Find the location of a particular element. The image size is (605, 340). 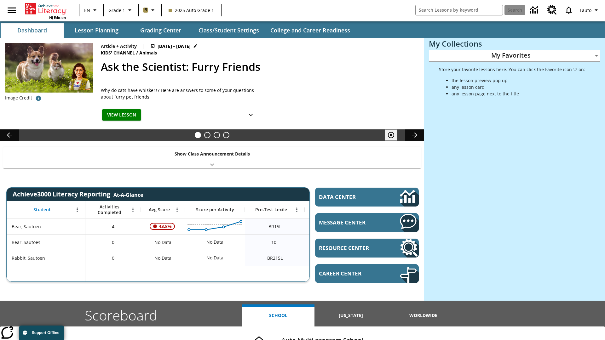

span: Tauto is located at coordinates (585, 10).